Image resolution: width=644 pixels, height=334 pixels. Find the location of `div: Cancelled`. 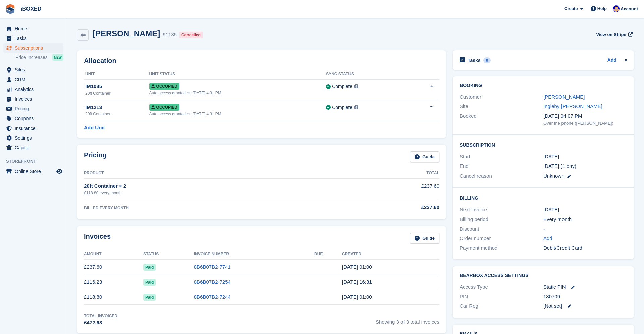

div: Cancelled is located at coordinates (191, 35).